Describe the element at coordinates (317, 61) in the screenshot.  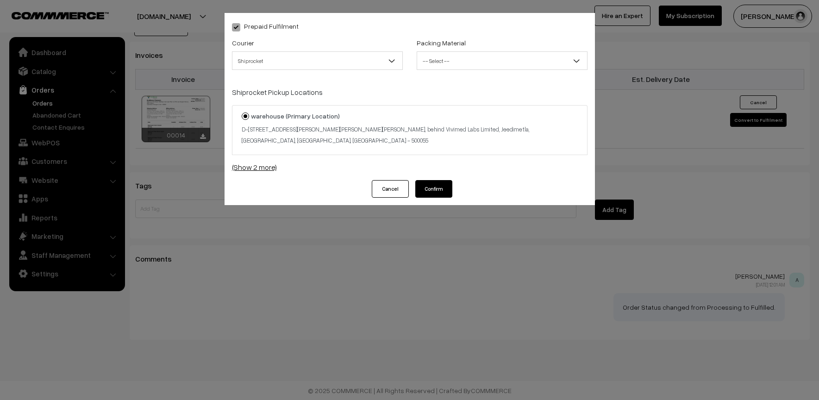
I see `span: Shiprocket` at that location.